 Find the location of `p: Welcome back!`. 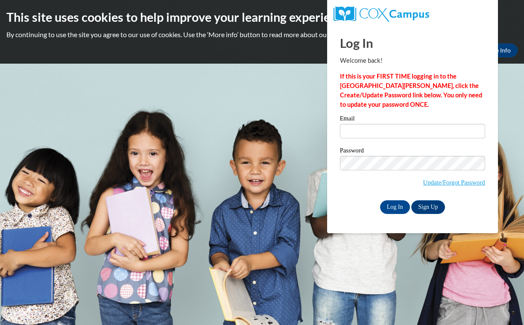

p: Welcome back! is located at coordinates (412, 61).